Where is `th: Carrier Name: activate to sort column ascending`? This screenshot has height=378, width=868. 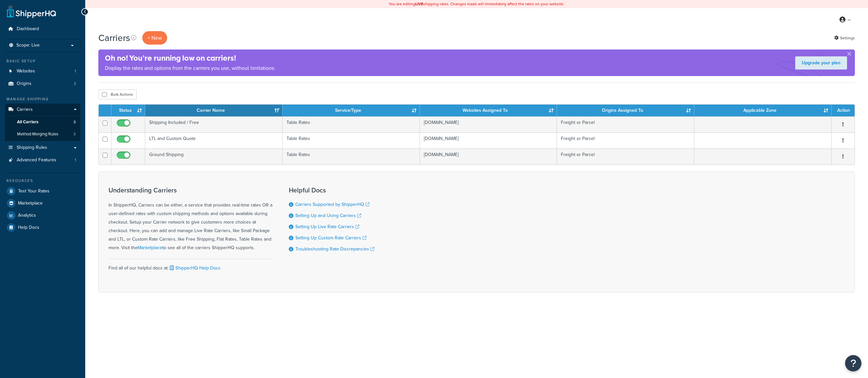
th: Carrier Name: activate to sort column ascending is located at coordinates (214, 111).